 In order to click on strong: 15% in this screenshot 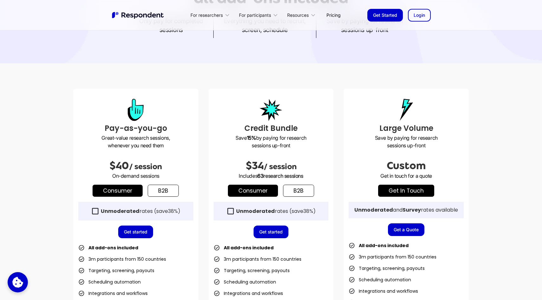, I will do `click(252, 138)`.